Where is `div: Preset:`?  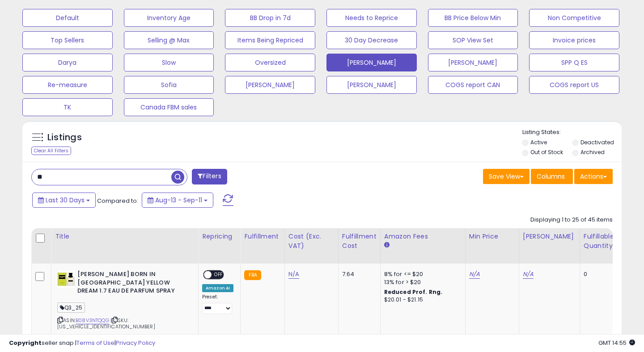 div: Preset: is located at coordinates (218, 304).